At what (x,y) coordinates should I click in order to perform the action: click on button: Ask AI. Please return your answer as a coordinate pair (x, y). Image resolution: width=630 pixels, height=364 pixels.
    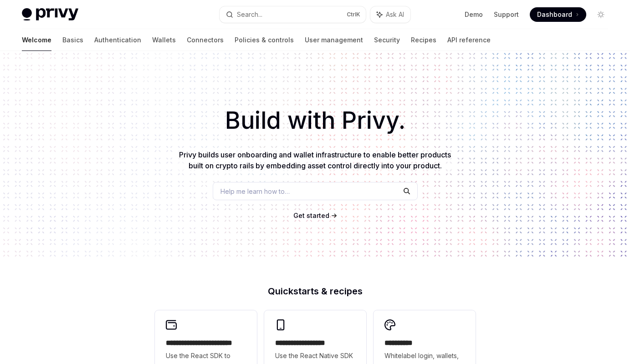
    Looking at the image, I should click on (391, 14).